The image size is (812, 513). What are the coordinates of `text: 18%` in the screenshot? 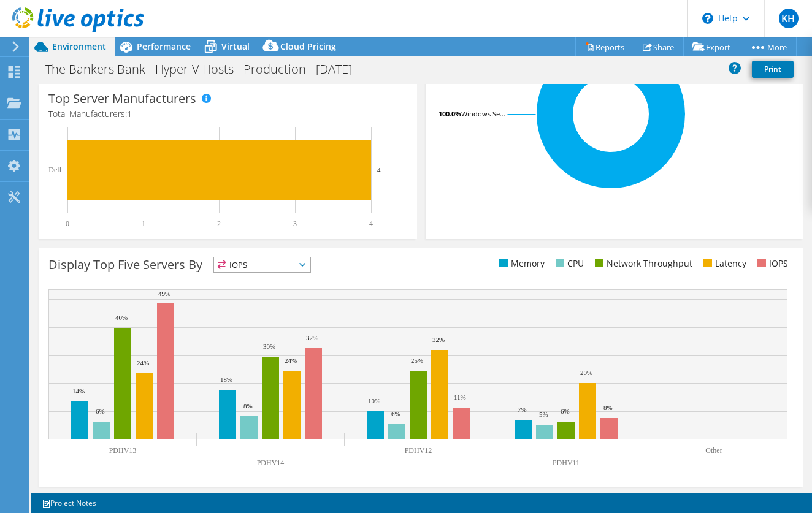 It's located at (226, 379).